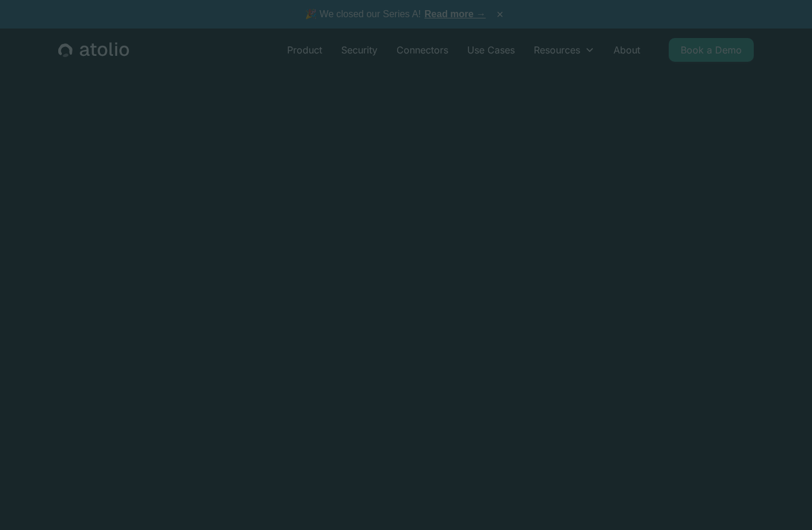  I want to click on a: About, so click(627, 50).